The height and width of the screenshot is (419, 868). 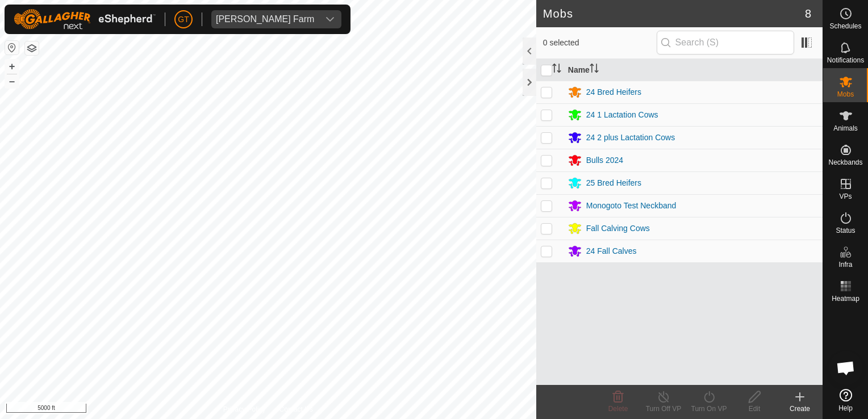 I want to click on div: Bulls 2024, so click(x=604, y=160).